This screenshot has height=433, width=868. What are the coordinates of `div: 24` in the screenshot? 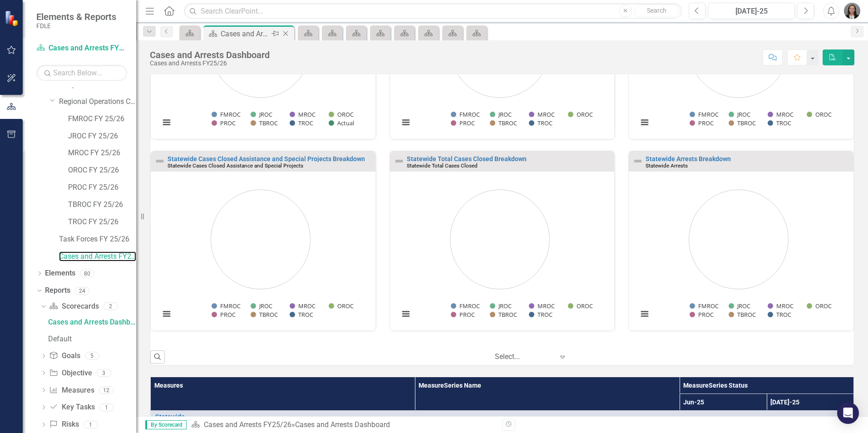 It's located at (82, 290).